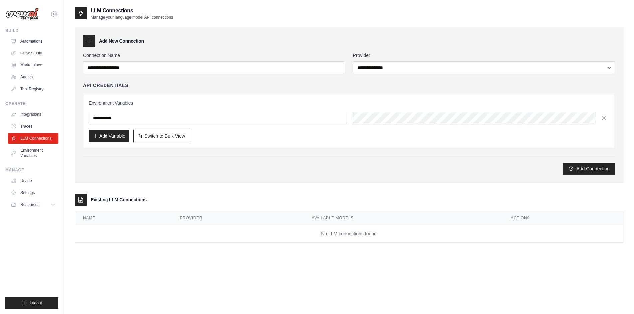 The image size is (634, 314). What do you see at coordinates (123, 218) in the screenshot?
I see `th: Name` at bounding box center [123, 218].